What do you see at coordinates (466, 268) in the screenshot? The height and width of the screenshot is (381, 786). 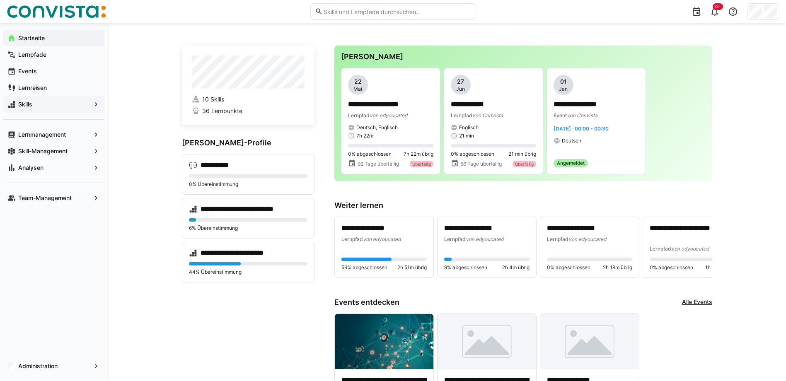 I see `span: 9% abgeschlossen` at bounding box center [466, 268].